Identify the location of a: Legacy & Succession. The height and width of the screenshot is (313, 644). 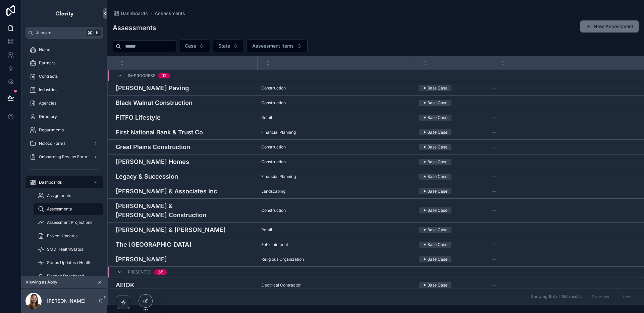
(185, 176).